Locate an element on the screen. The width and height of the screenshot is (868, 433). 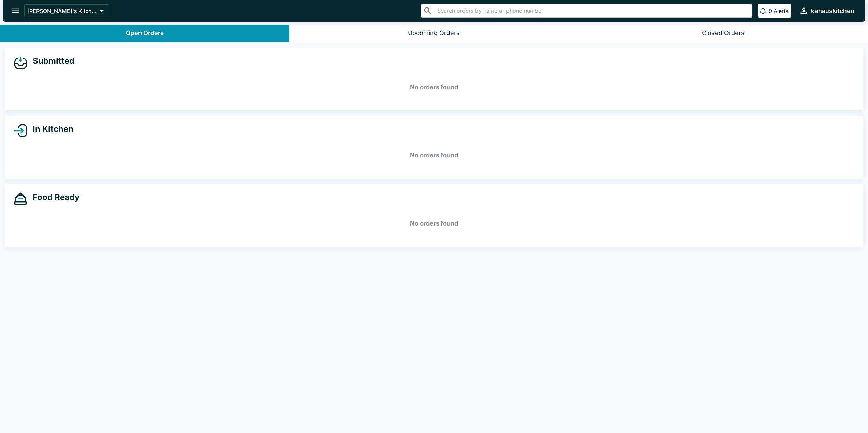
p: Alerts is located at coordinates (781, 11).